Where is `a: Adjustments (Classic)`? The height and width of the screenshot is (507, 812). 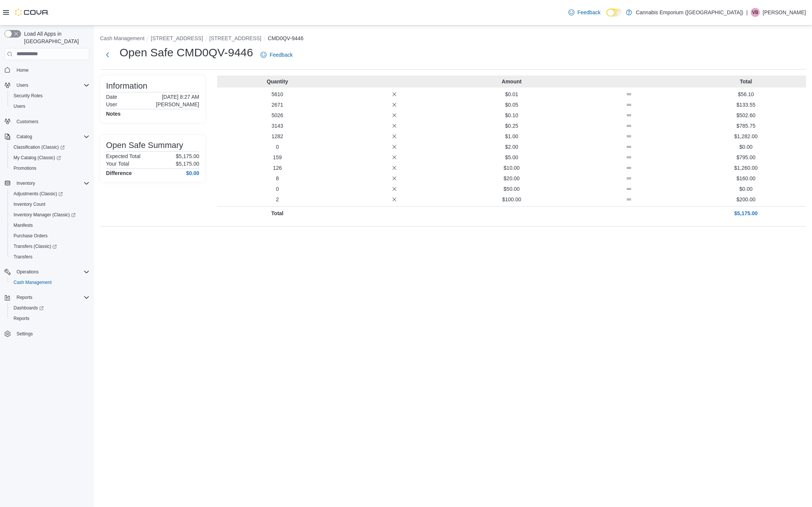
a: Adjustments (Classic) is located at coordinates (38, 194).